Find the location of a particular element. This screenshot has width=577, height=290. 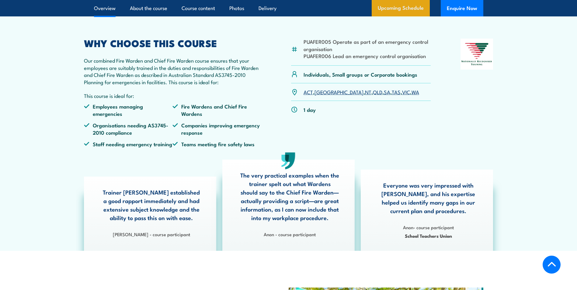

li: PUAFER005 Operate as part of an emergency control organisation is located at coordinates (367, 45).